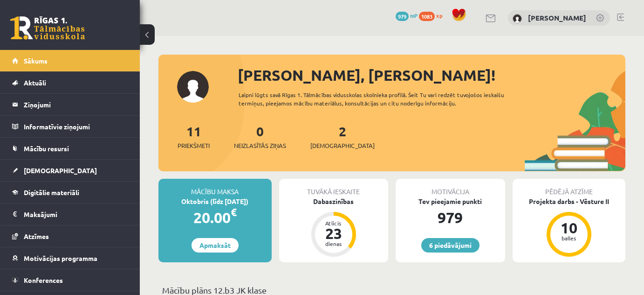  Describe the element at coordinates (70, 214) in the screenshot. I see `a: Maksājumi` at that location.